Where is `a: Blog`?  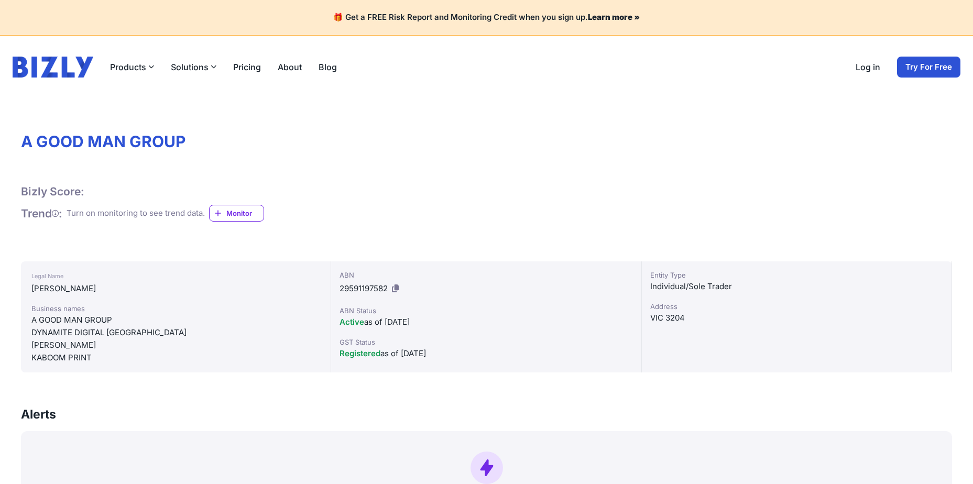
a: Blog is located at coordinates (328, 67).